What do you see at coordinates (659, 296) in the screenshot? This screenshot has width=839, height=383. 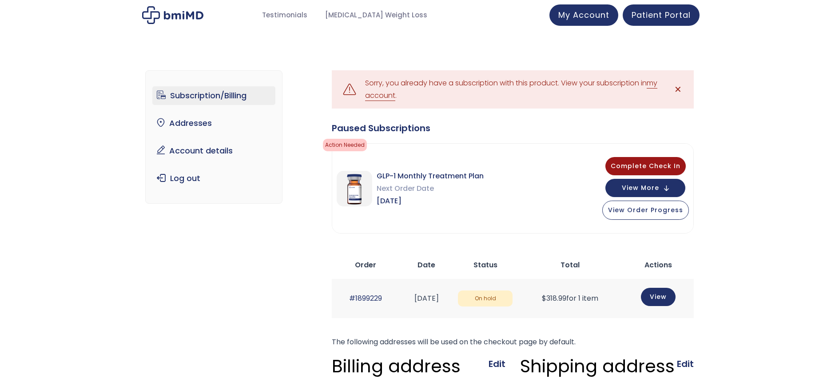 I see `a: View` at bounding box center [659, 296].